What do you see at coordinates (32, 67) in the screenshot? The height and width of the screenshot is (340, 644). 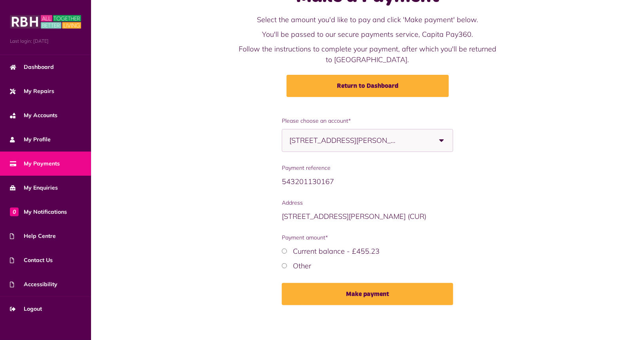 I see `span: Dashboard` at bounding box center [32, 67].